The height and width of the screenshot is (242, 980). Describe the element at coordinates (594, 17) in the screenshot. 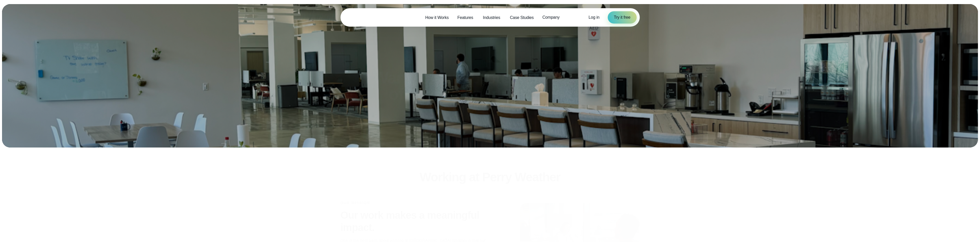

I see `a: Log in` at that location.